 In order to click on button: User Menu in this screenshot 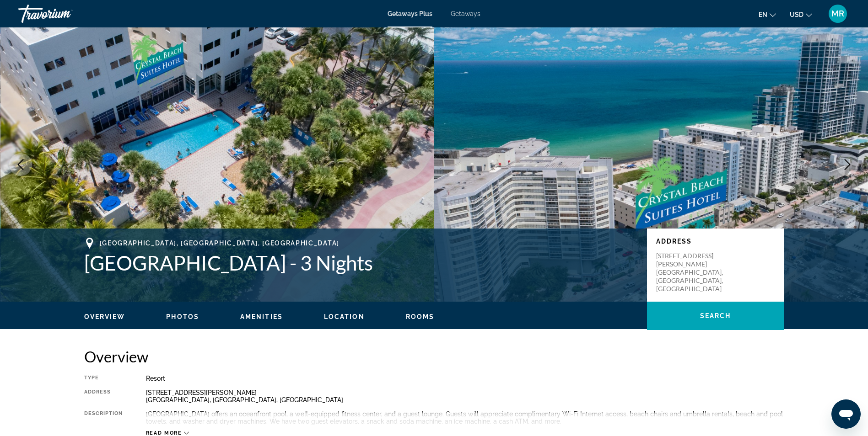, I will do `click(838, 13)`.